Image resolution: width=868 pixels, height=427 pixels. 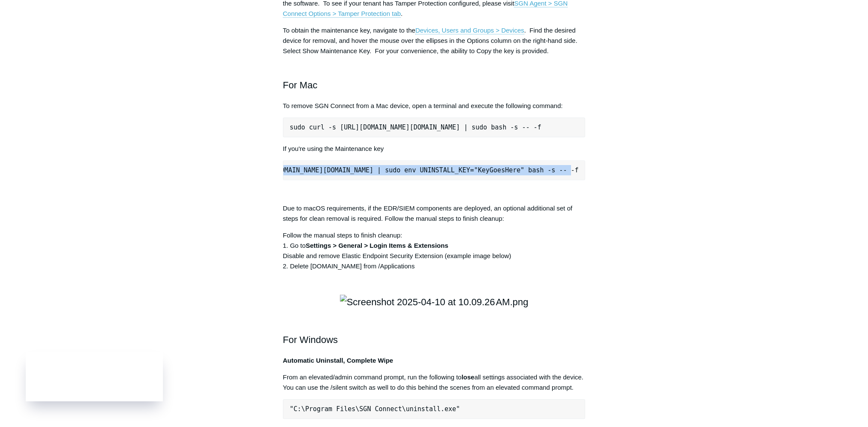 What do you see at coordinates (434, 214) in the screenshot?
I see `p: Due to macOS requirements, if the EDR/SIEM components are deployed, an optional additional set of...` at bounding box center [434, 214].